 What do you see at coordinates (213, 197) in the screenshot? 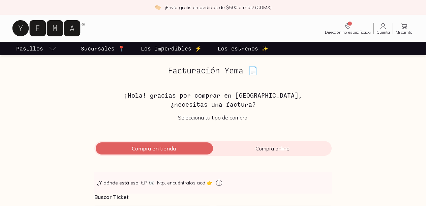
I see `p: Buscar Ticket` at bounding box center [213, 197].